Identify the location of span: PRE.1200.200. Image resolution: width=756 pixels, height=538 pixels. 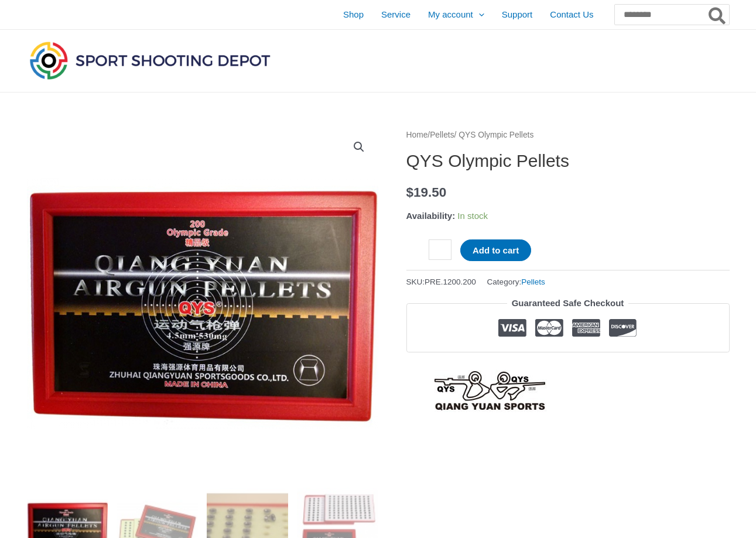
(451, 281).